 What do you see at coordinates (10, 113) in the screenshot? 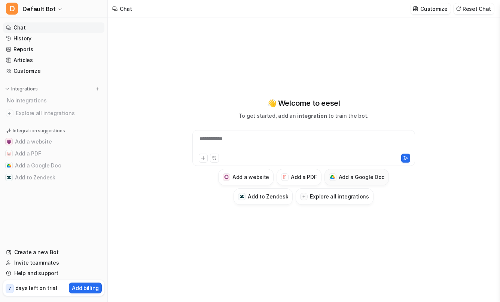
I see `img: explore all integrations` at bounding box center [10, 113].